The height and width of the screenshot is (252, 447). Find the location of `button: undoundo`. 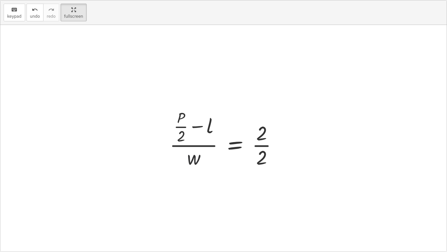

button: undoundo is located at coordinates (35, 12).